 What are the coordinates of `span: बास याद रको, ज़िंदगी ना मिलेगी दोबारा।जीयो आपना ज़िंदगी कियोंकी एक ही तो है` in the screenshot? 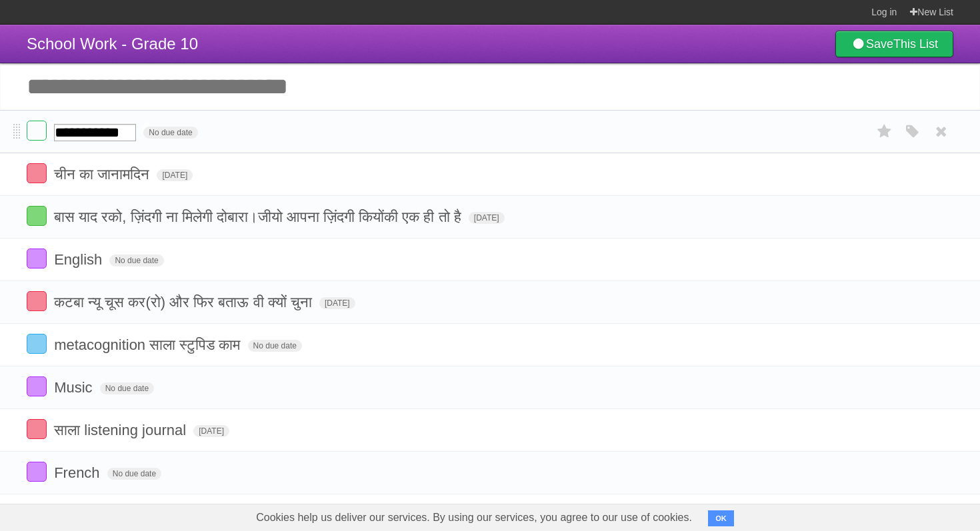 It's located at (259, 216).